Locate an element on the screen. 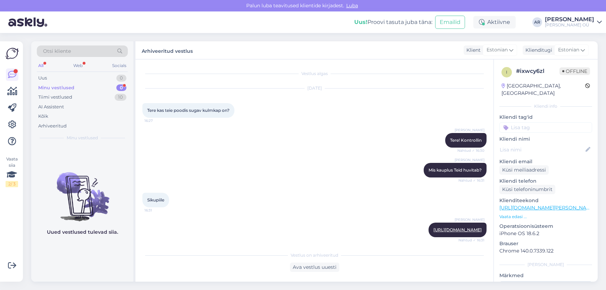 Image resolution: width=606 pixels, height=290 pixels. span: Vestlus on arhiveeritud is located at coordinates (314, 255).